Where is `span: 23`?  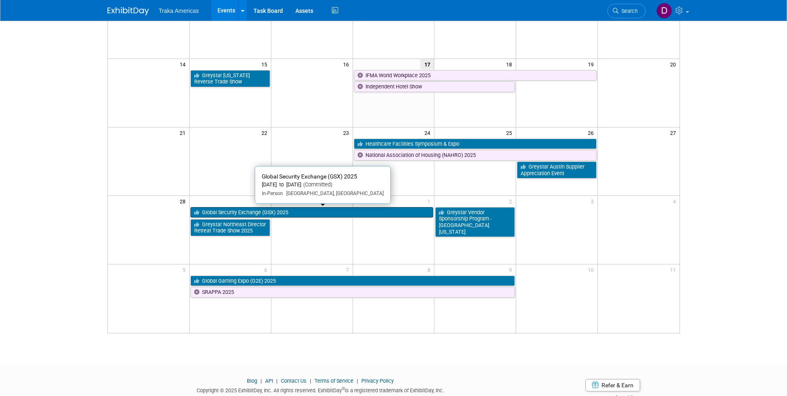 span: 23 is located at coordinates (347, 132).